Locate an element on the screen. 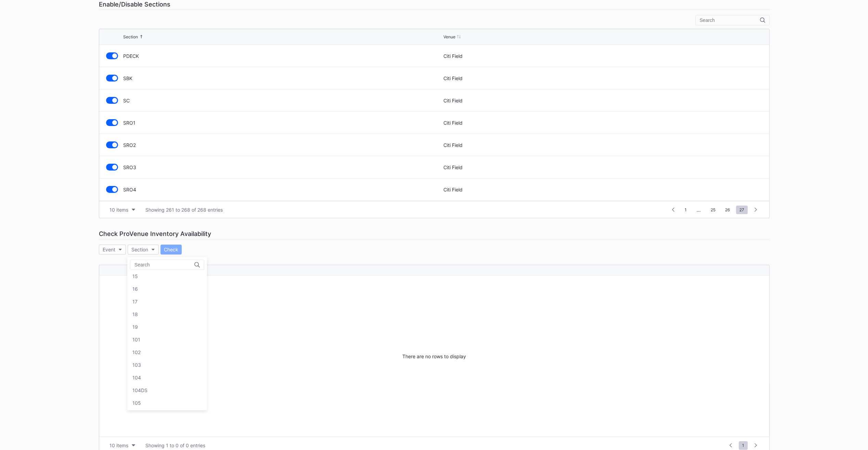 The width and height of the screenshot is (868, 450). div: 19 is located at coordinates (135, 327).